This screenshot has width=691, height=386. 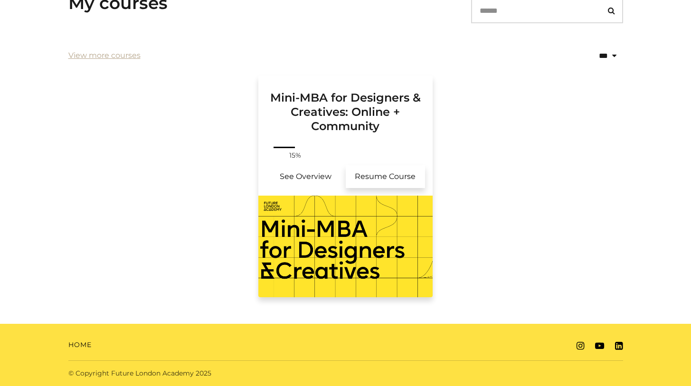 What do you see at coordinates (104, 56) in the screenshot?
I see `a: View more courses` at bounding box center [104, 56].